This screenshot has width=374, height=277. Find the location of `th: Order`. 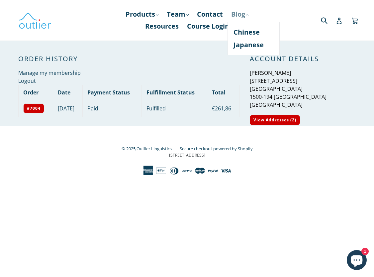

th: Order is located at coordinates (36, 92).